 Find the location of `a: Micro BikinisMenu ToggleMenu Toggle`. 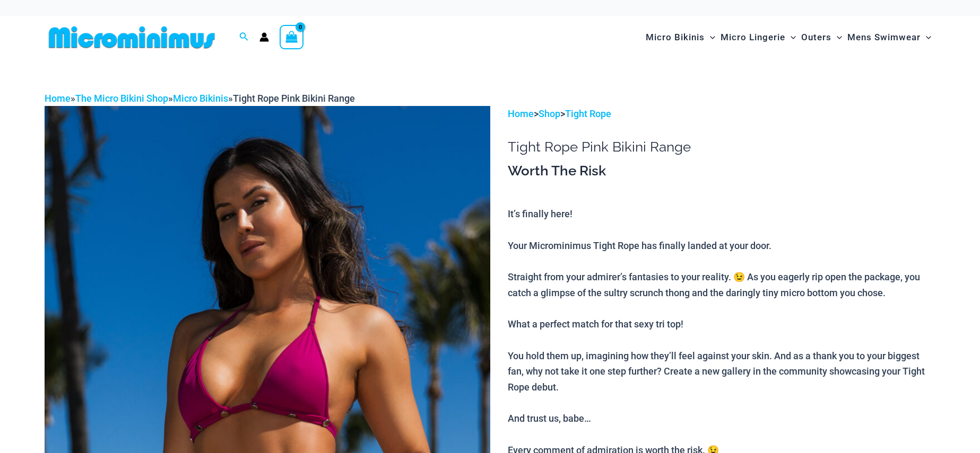

a: Micro BikinisMenu ToggleMenu Toggle is located at coordinates (680, 37).